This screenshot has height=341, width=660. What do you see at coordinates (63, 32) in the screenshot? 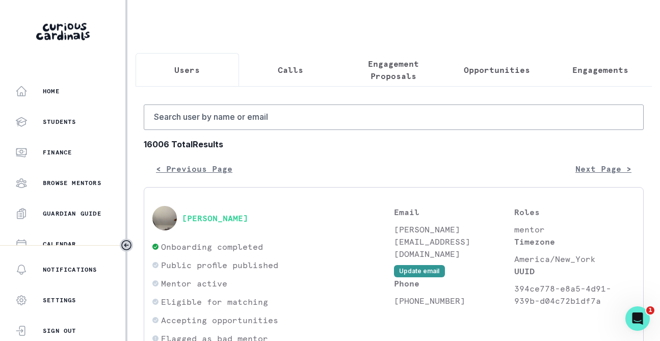
I see `img: Curious Cardinals Logo` at bounding box center [63, 32].